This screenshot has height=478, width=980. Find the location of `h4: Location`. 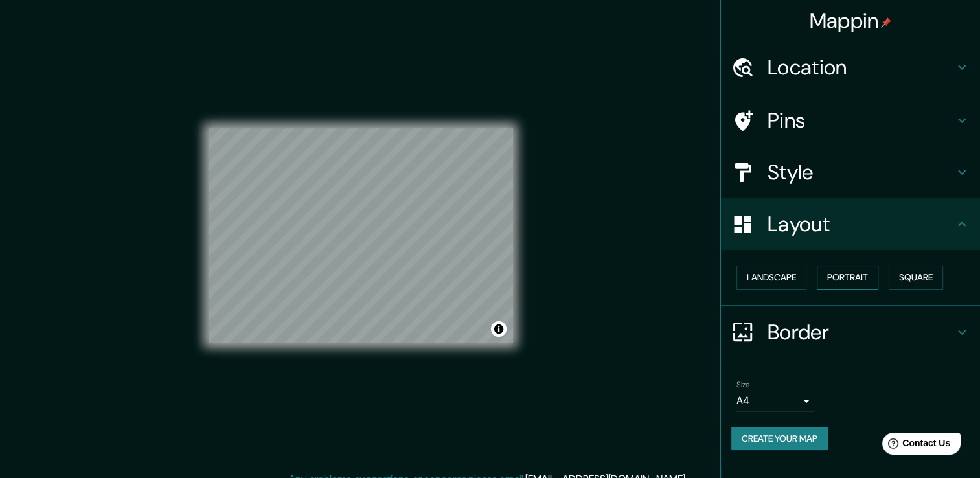

h4: Location is located at coordinates (861, 67).